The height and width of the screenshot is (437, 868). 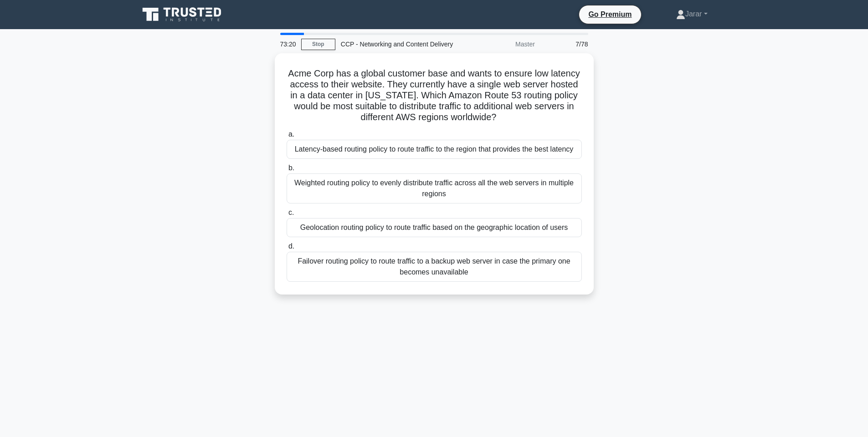 What do you see at coordinates (567, 44) in the screenshot?
I see `div: 7/78` at bounding box center [567, 44].